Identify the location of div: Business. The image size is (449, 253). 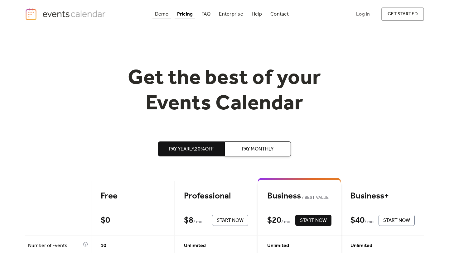
(299, 196).